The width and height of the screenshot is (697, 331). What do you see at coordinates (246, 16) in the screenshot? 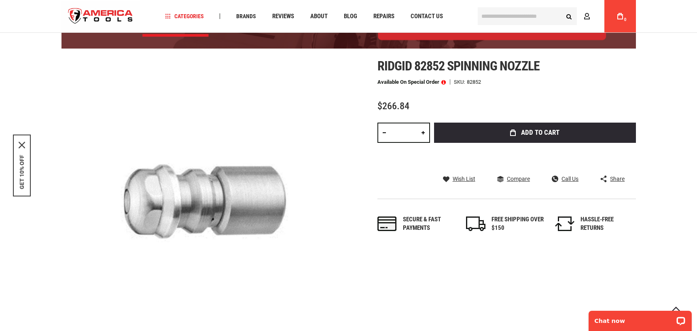
I see `span: Brands` at bounding box center [246, 16].